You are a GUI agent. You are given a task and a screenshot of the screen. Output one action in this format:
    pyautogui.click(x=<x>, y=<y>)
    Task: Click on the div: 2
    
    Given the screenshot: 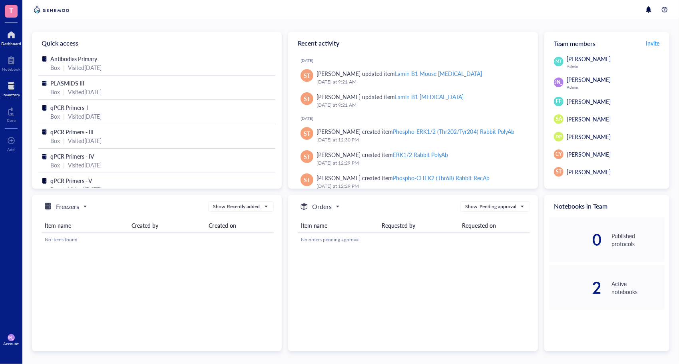 What is the action you would take?
    pyautogui.click(x=576, y=288)
    